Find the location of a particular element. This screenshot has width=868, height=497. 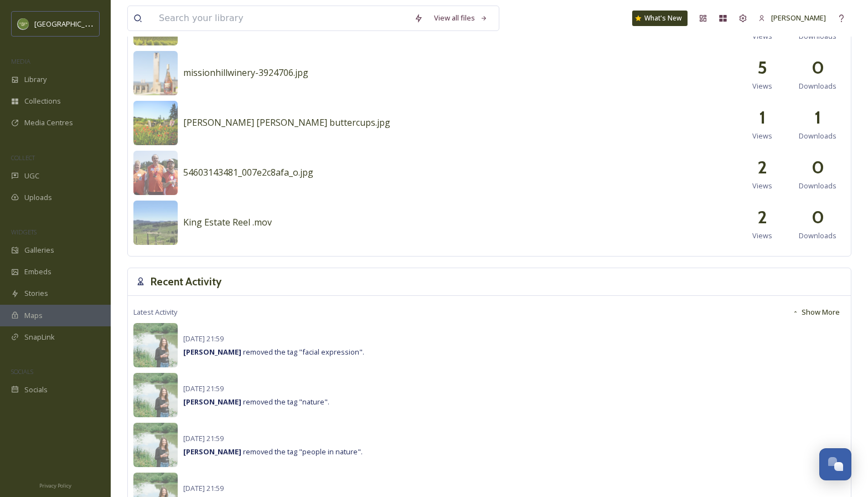

span: King Estate Reel .mov is located at coordinates (227, 222).